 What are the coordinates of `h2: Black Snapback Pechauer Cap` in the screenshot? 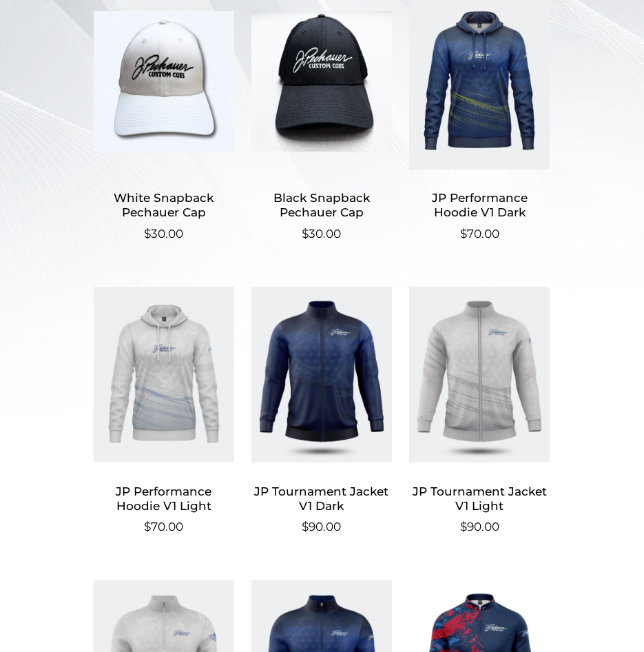 It's located at (322, 205).